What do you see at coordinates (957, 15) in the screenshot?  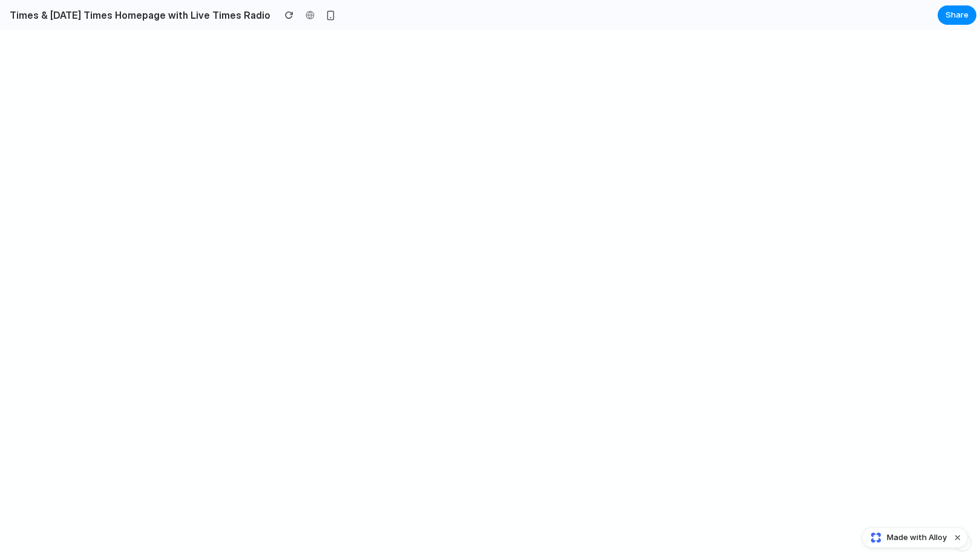 I see `span: Share` at bounding box center [957, 15].